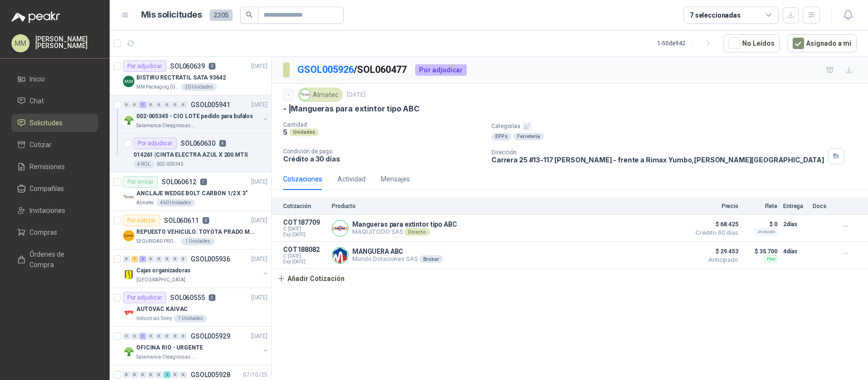 Image resolution: width=868 pixels, height=380 pixels. Describe the element at coordinates (502, 137) in the screenshot. I see `div: EPPs` at that location.